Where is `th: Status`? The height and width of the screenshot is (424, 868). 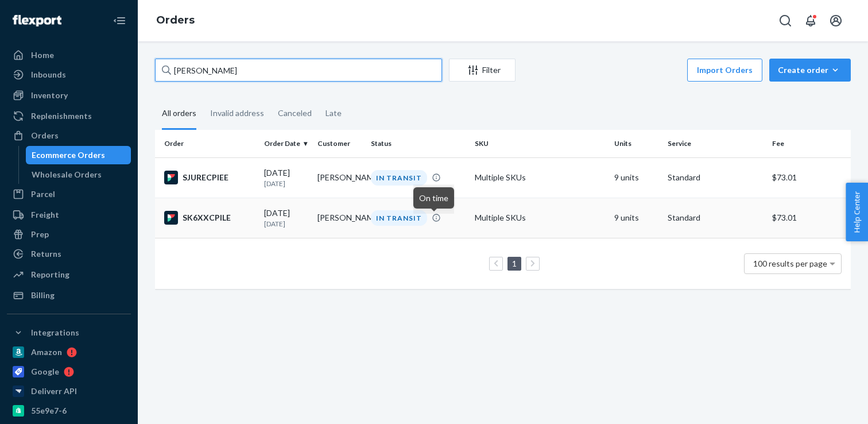 th: Status is located at coordinates (419, 144).